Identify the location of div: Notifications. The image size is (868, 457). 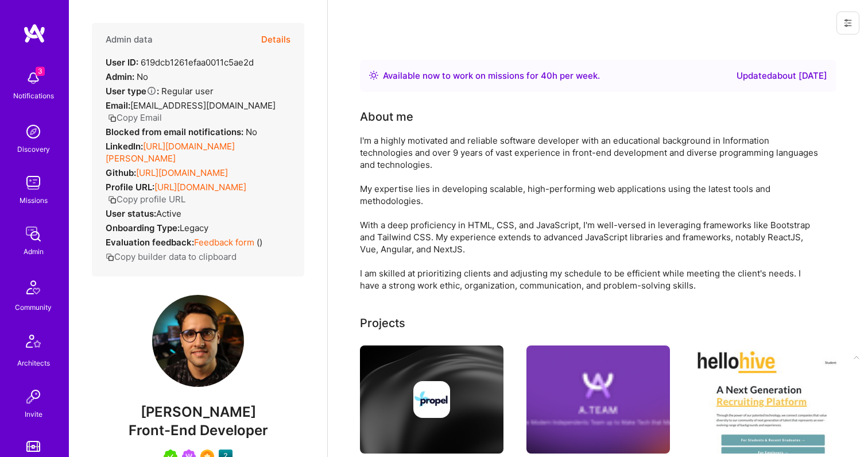
(33, 95).